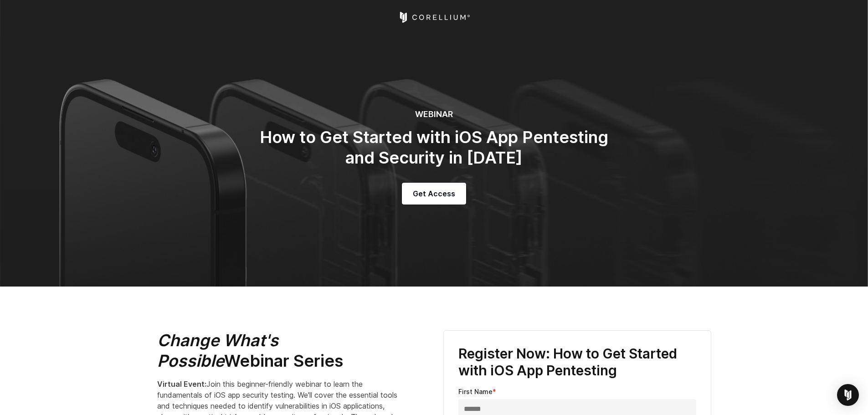 This screenshot has width=868, height=415. What do you see at coordinates (434, 17) in the screenshot?
I see `a: Corellium Home` at bounding box center [434, 17].